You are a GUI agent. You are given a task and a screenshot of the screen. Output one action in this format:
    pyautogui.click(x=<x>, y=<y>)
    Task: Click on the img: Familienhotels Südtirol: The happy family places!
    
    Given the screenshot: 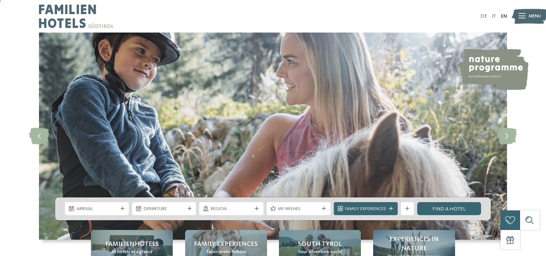 What is the action you would take?
    pyautogui.click(x=273, y=136)
    